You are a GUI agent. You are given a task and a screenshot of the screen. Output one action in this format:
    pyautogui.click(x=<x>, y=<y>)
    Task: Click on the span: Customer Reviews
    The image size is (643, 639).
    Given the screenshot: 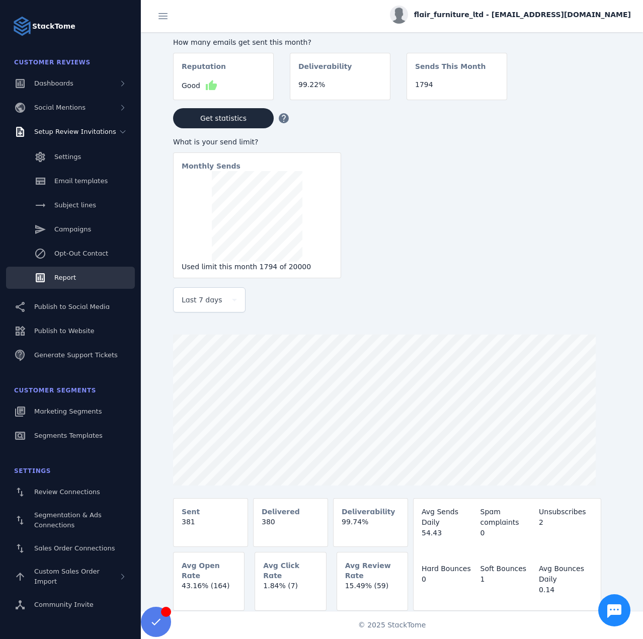 What is the action you would take?
    pyautogui.click(x=52, y=62)
    